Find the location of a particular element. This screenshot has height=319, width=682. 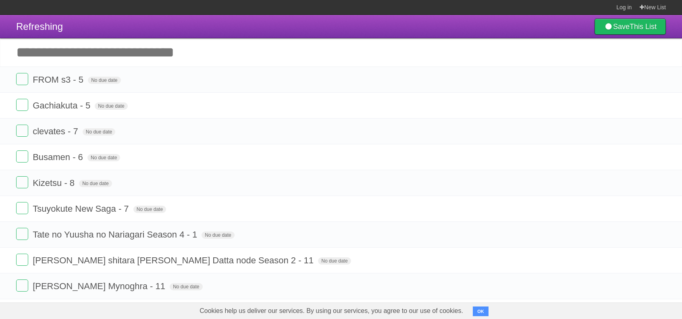

span: Cookies help us deliver our services. By using our services, you agree to our use of cookies. is located at coordinates (332, 311).